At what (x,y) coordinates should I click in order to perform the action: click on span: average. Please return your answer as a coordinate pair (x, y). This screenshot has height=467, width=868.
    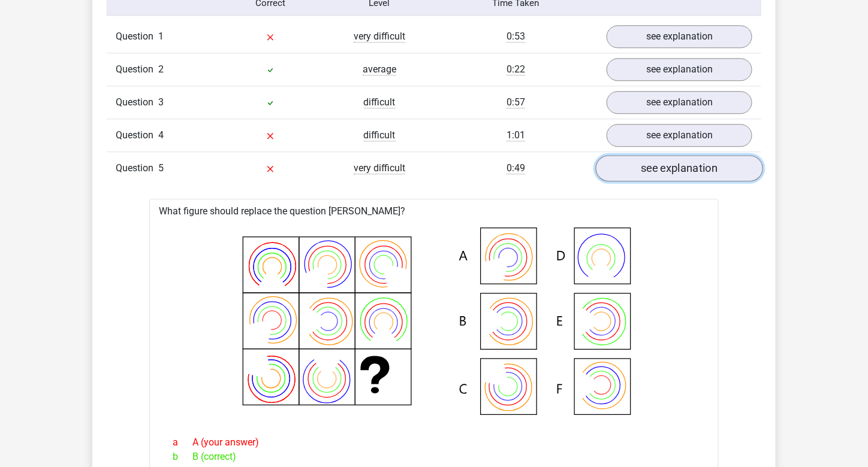
    Looking at the image, I should click on (379, 69).